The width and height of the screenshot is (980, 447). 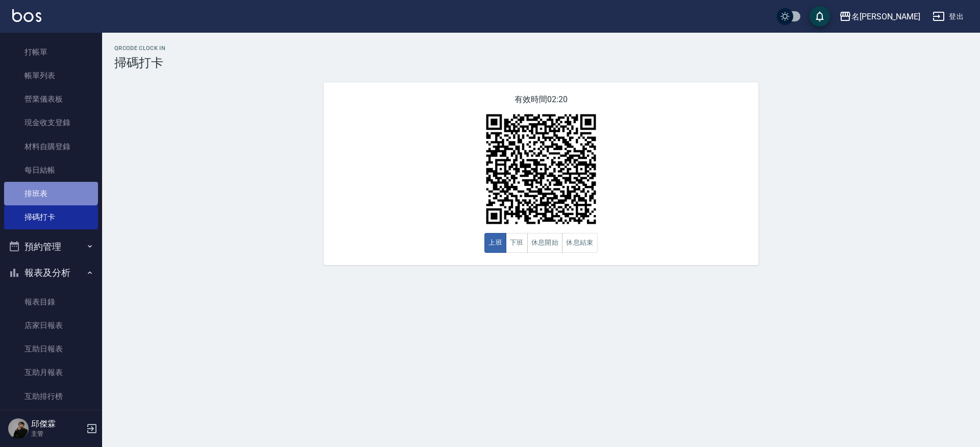 What do you see at coordinates (18, 429) in the screenshot?
I see `img: Person` at bounding box center [18, 429].